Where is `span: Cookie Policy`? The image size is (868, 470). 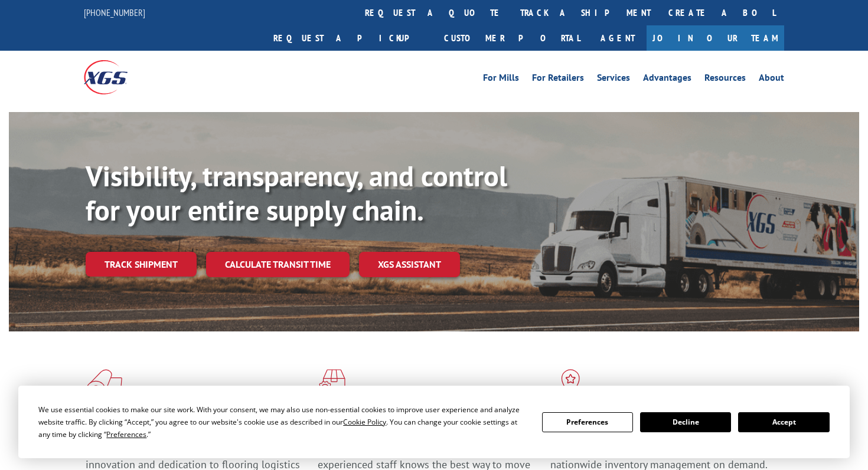 span: Cookie Policy is located at coordinates (364, 421).